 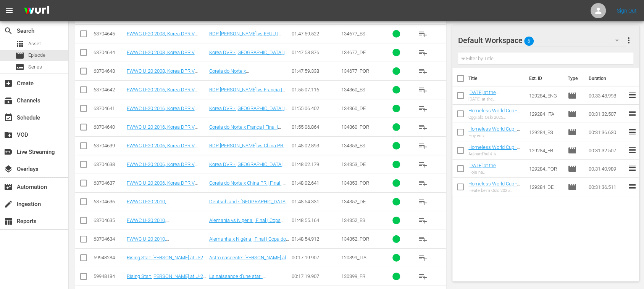 What do you see at coordinates (629, 41) in the screenshot?
I see `button: more_vert` at bounding box center [629, 41].